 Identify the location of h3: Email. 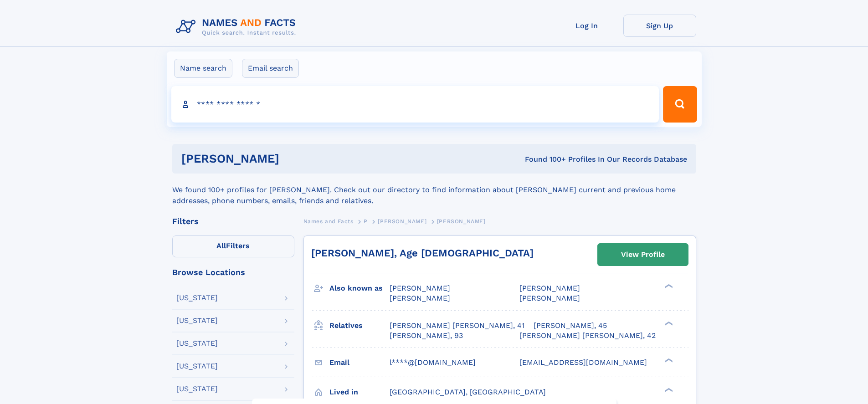
(360, 362).